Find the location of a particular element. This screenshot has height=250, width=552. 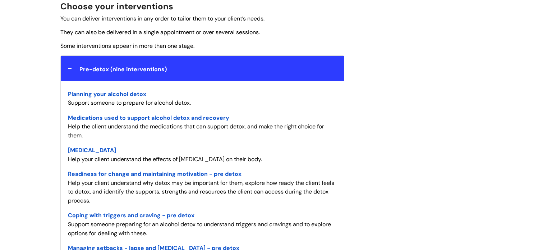

span: Choose your interventions is located at coordinates (117, 6).